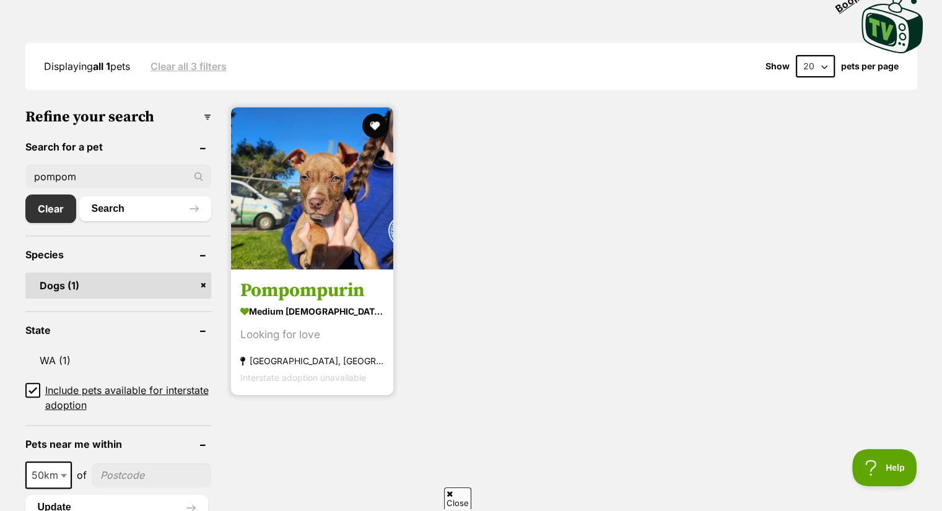  Describe the element at coordinates (312, 335) in the screenshot. I see `div: Looking for love` at that location.